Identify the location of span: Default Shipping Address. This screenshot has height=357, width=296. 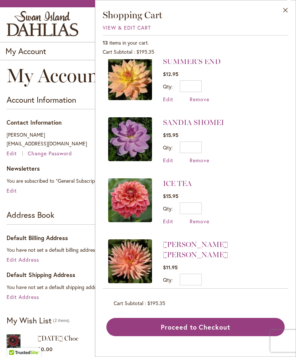
(41, 274).